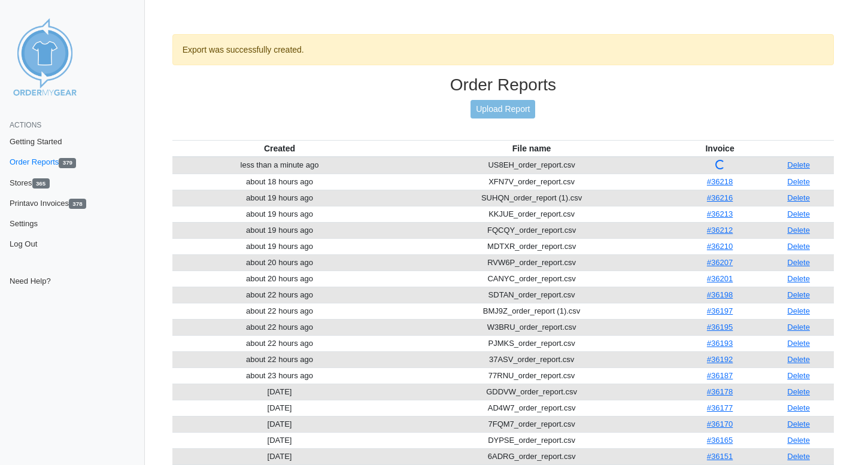 The width and height of the screenshot is (868, 465). What do you see at coordinates (720, 440) in the screenshot?
I see `a: #36165` at bounding box center [720, 440].